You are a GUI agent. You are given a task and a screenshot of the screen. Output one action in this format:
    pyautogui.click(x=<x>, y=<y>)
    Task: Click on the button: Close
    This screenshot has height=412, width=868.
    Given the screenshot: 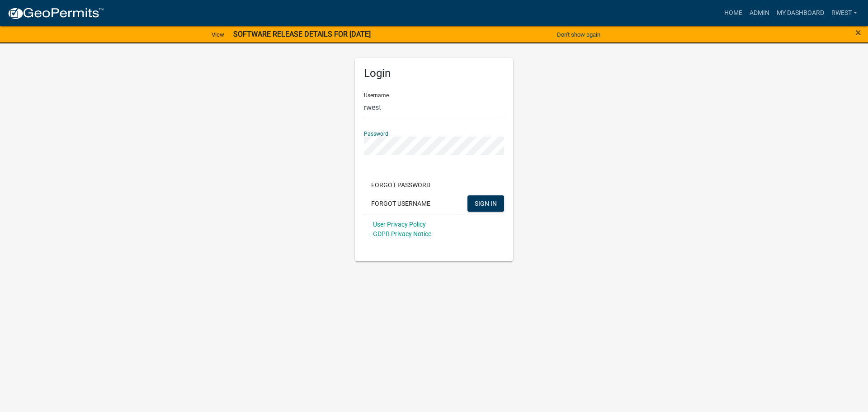 What is the action you would take?
    pyautogui.click(x=858, y=32)
    